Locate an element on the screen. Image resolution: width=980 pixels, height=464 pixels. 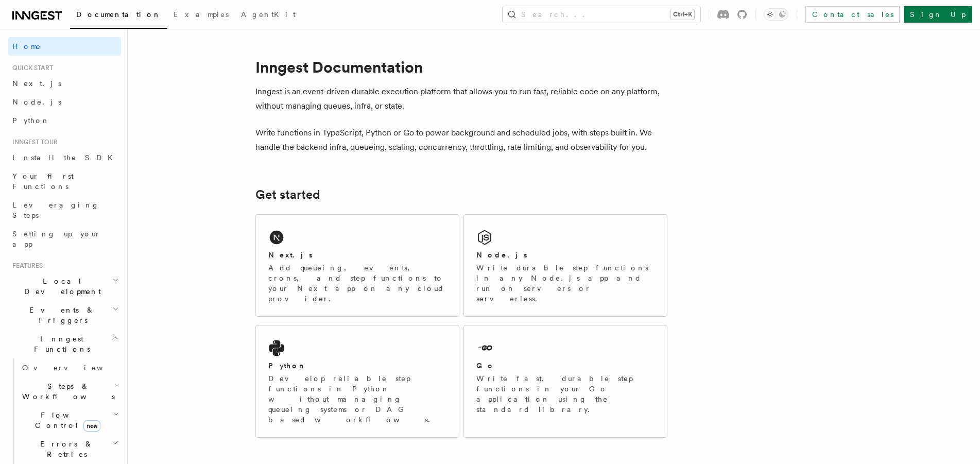
span: Features is located at coordinates (25, 266).